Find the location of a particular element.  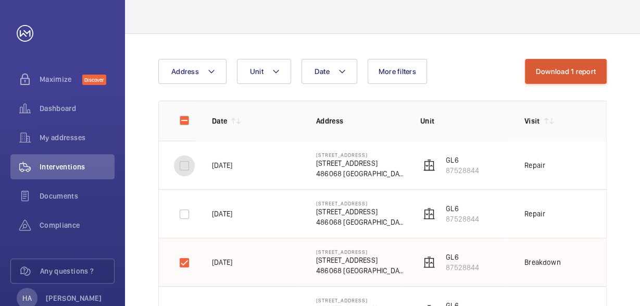

button: Date is located at coordinates (329, 71).